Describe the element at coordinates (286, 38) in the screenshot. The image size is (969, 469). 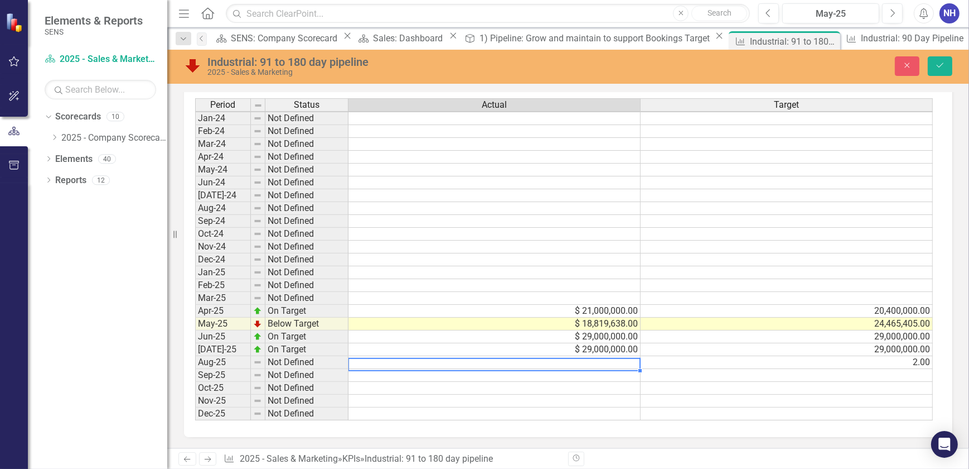
I see `div: SENS: Company Scorecard` at that location.